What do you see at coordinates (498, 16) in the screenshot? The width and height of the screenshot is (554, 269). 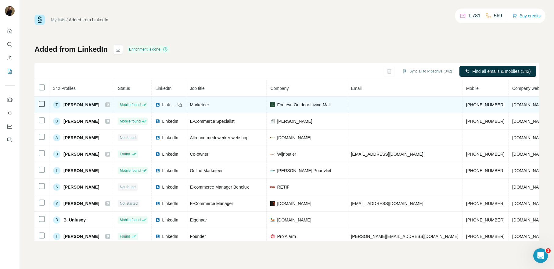 I see `p: 569` at bounding box center [498, 16].